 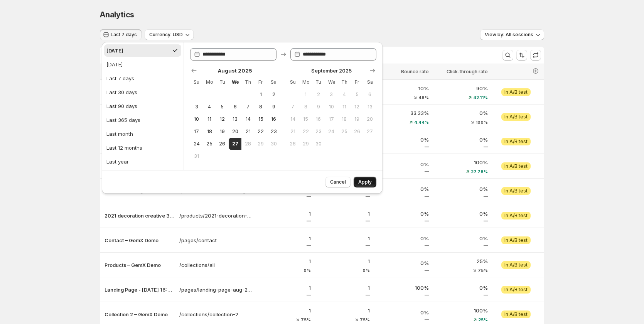 I want to click on span: 21, so click(x=248, y=132).